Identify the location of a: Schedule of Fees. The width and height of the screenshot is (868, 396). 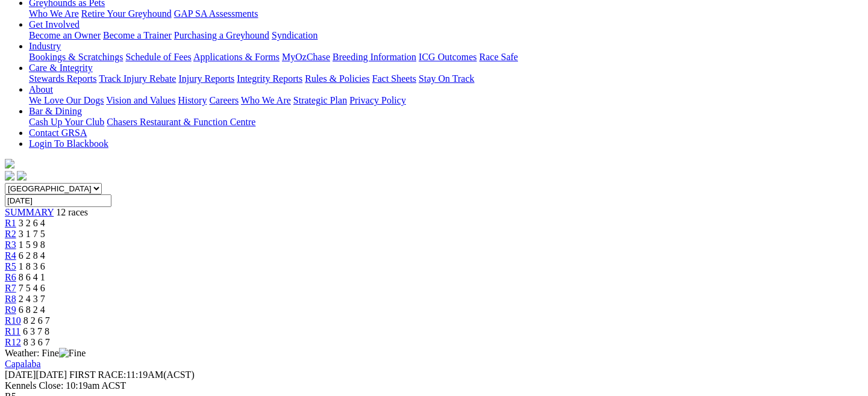
(158, 57).